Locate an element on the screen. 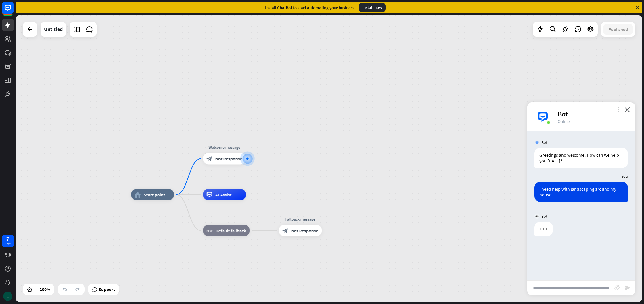 This screenshot has height=304, width=644. span: Support is located at coordinates (107, 289).